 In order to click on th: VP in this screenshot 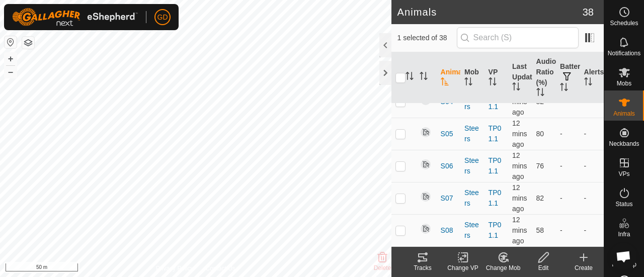, I will do `click(496, 78)`.